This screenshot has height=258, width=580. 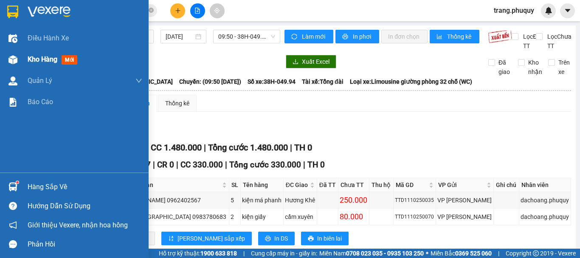 I want to click on span: Trên xe, so click(x=564, y=67).